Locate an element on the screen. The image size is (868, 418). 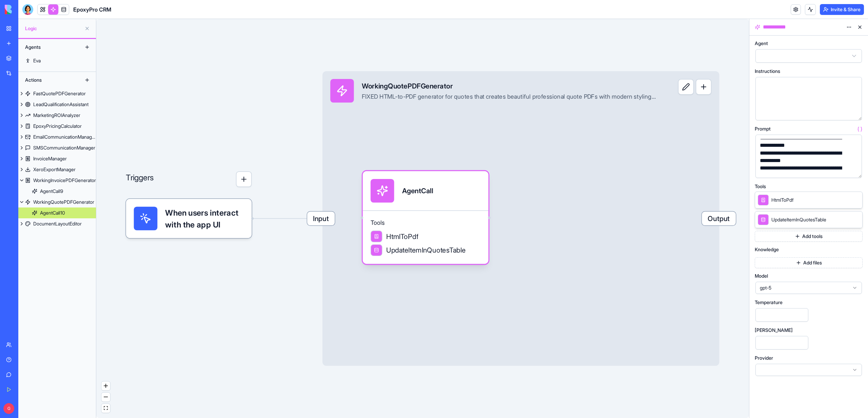
div: XeroExportManager is located at coordinates (54, 169).